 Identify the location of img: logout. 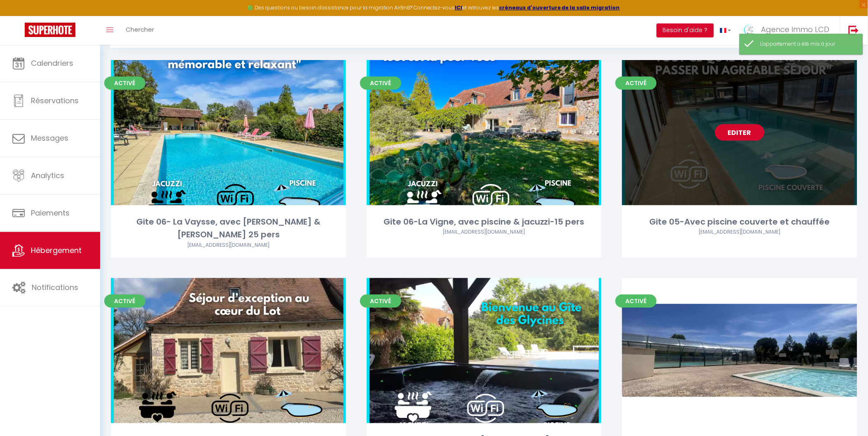
(853, 30).